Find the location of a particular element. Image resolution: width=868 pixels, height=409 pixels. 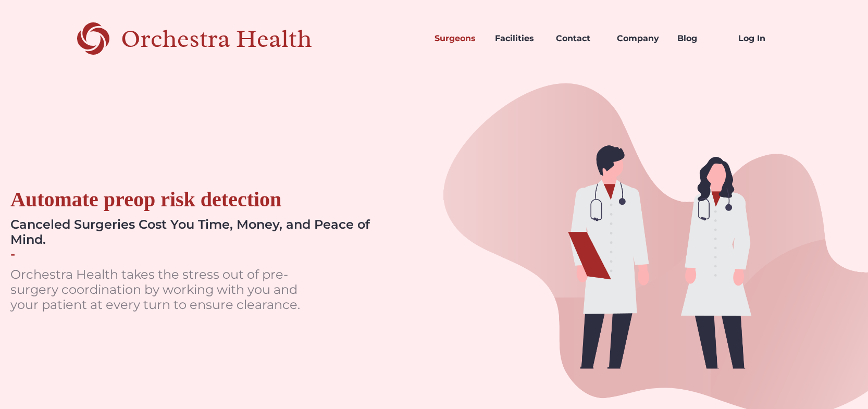

a: home is located at coordinates (213, 38).